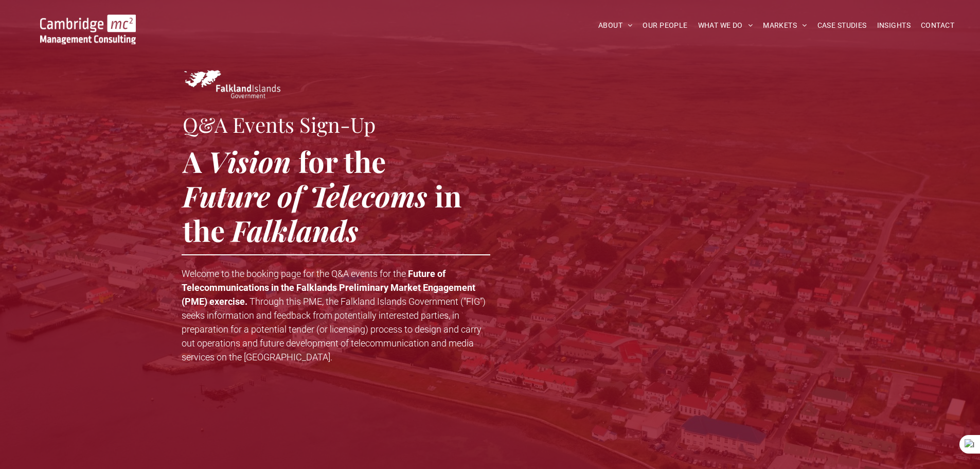  Describe the element at coordinates (842, 25) in the screenshot. I see `a: CASE STUDIES` at that location.